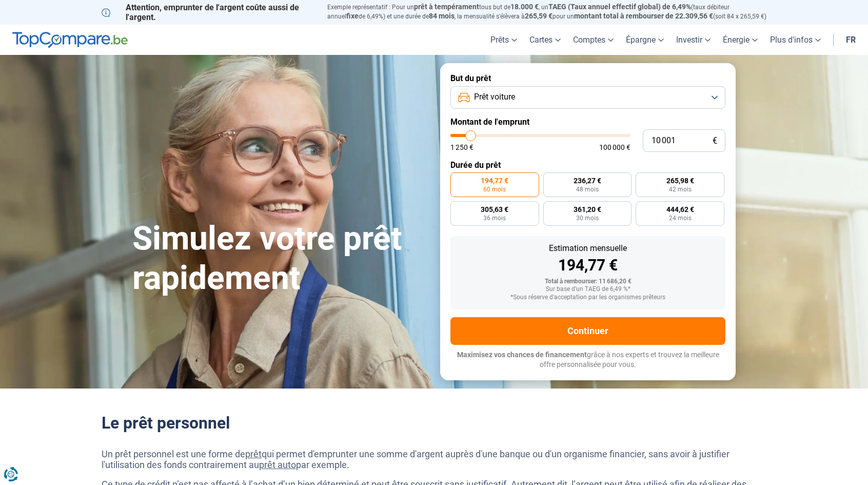 Image resolution: width=868 pixels, height=485 pixels. What do you see at coordinates (447, 6) in the screenshot?
I see `span: prêt à tempérament` at bounding box center [447, 6].